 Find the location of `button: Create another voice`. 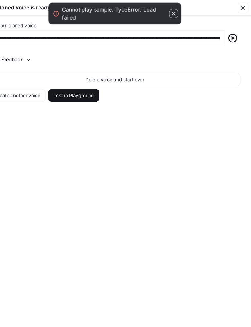

button: Create another voice is located at coordinates (35, 88).